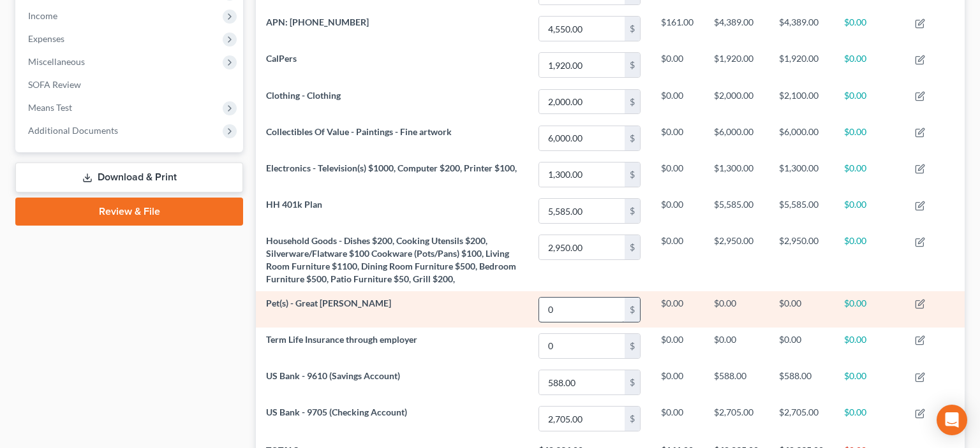  Describe the element at coordinates (391, 168) in the screenshot. I see `span: Electronics - Television(s) $1000, Computer $200, Printer $100,` at that location.